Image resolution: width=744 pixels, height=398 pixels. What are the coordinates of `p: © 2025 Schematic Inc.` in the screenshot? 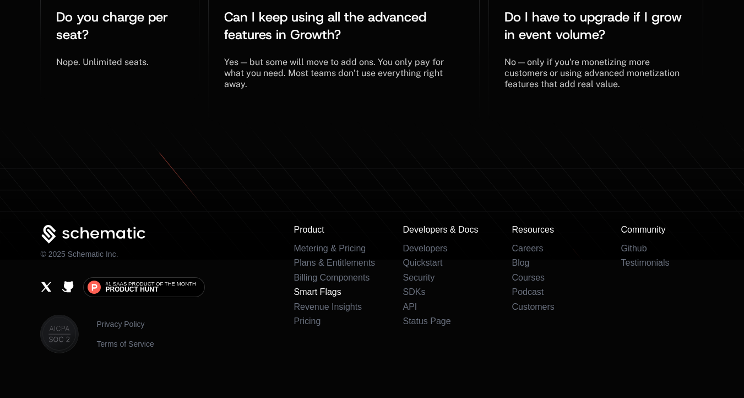 It's located at (79, 254).